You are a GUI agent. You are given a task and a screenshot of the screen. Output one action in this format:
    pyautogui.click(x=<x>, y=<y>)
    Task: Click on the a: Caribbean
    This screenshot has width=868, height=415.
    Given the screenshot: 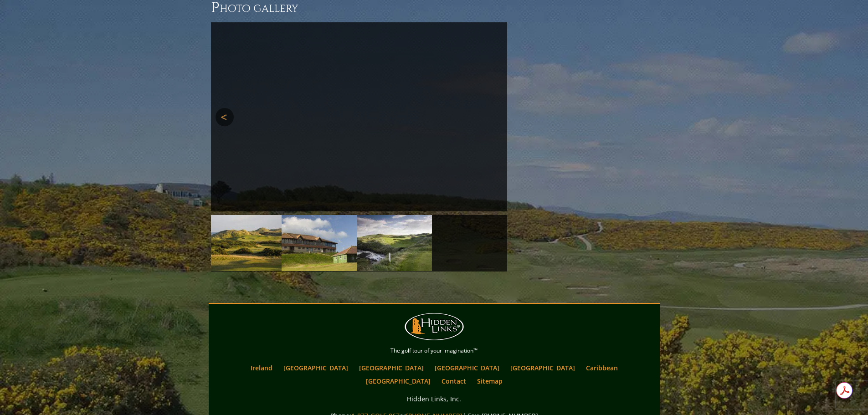 What is the action you would take?
    pyautogui.click(x=602, y=367)
    